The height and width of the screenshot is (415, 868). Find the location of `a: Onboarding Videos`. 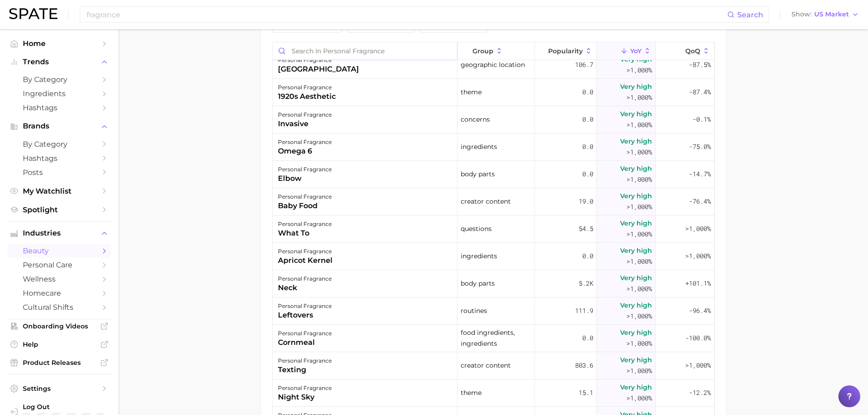

a: Onboarding Videos is located at coordinates (59, 326).